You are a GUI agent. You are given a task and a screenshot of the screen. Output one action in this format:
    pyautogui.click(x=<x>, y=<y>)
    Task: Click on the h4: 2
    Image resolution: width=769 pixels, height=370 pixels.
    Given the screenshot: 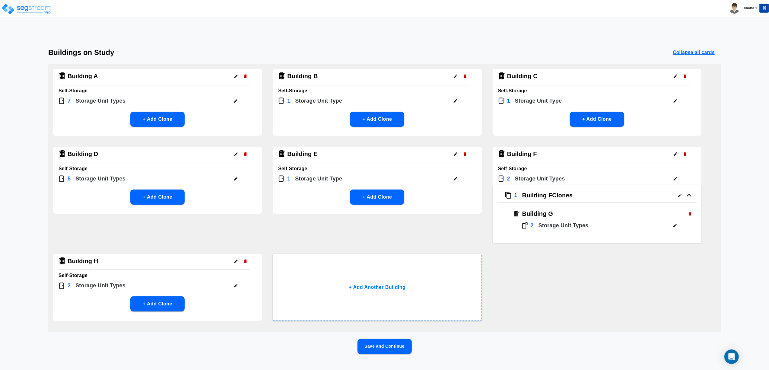 What is the action you would take?
    pyautogui.click(x=532, y=225)
    